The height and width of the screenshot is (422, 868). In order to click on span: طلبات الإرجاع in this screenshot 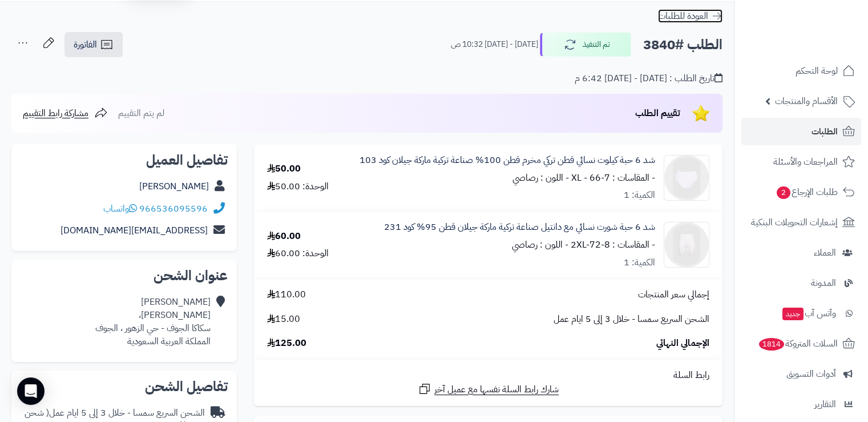, I will do `click(807, 192)`.